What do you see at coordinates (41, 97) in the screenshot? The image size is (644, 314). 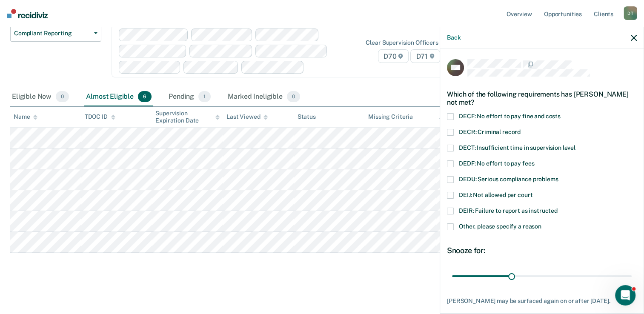 I see `div: Eligible Now` at bounding box center [41, 97].